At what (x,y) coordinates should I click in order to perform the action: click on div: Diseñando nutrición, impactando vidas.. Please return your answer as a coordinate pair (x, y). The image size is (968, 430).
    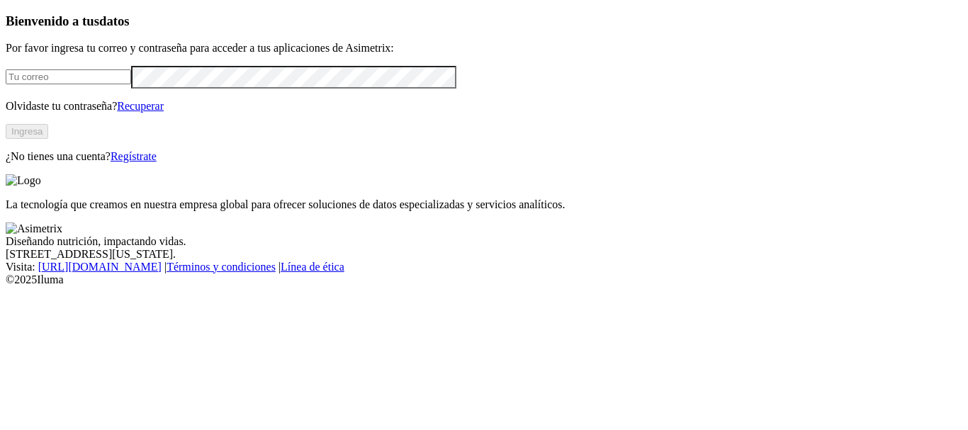
    Looking at the image, I should click on (484, 242).